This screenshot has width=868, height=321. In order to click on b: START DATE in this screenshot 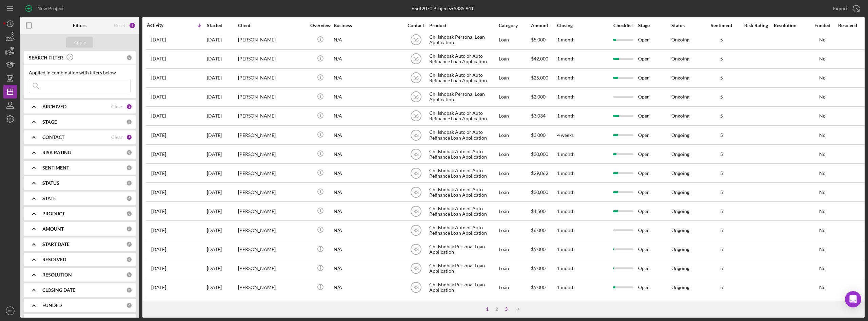, I will do `click(56, 244)`.